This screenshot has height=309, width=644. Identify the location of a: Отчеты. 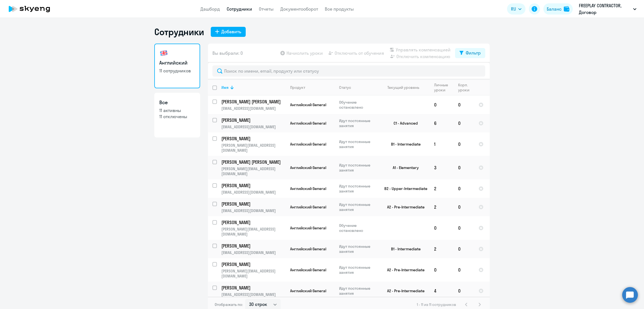
(266, 9).